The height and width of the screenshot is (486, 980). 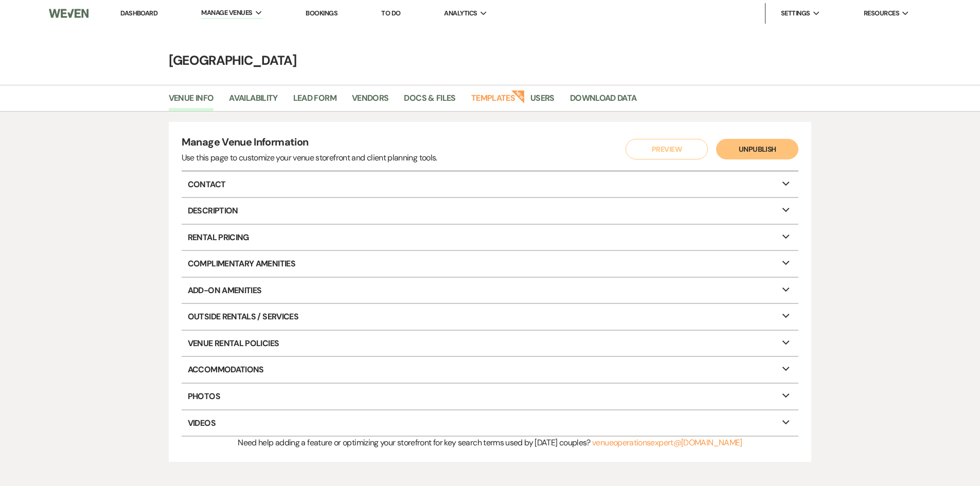 I want to click on a: Venue Info, so click(x=192, y=102).